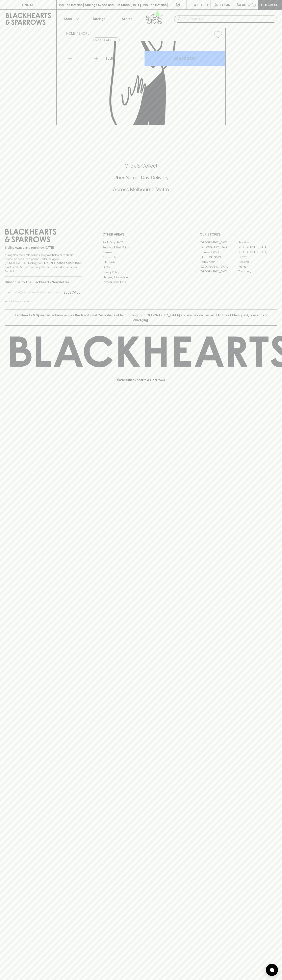 Image resolution: width=282 pixels, height=980 pixels. What do you see at coordinates (272, 970) in the screenshot?
I see `img: bubble-icon` at bounding box center [272, 970].